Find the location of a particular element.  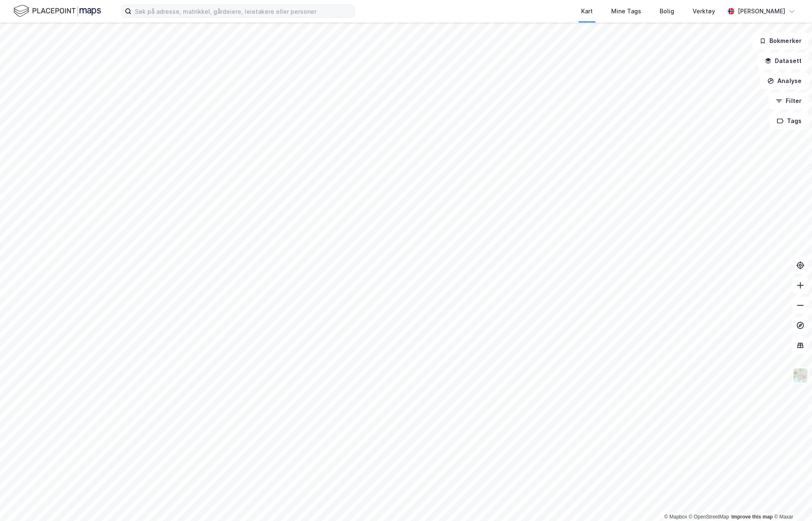

div: Kart is located at coordinates (587, 12).